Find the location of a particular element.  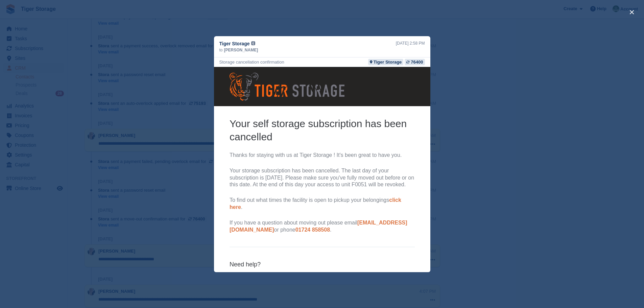

span: to is located at coordinates (221, 50).